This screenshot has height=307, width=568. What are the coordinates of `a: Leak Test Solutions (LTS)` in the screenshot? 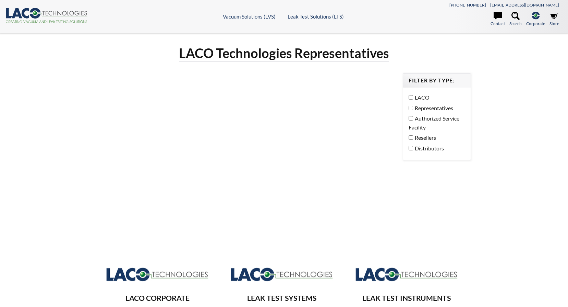 It's located at (316, 16).